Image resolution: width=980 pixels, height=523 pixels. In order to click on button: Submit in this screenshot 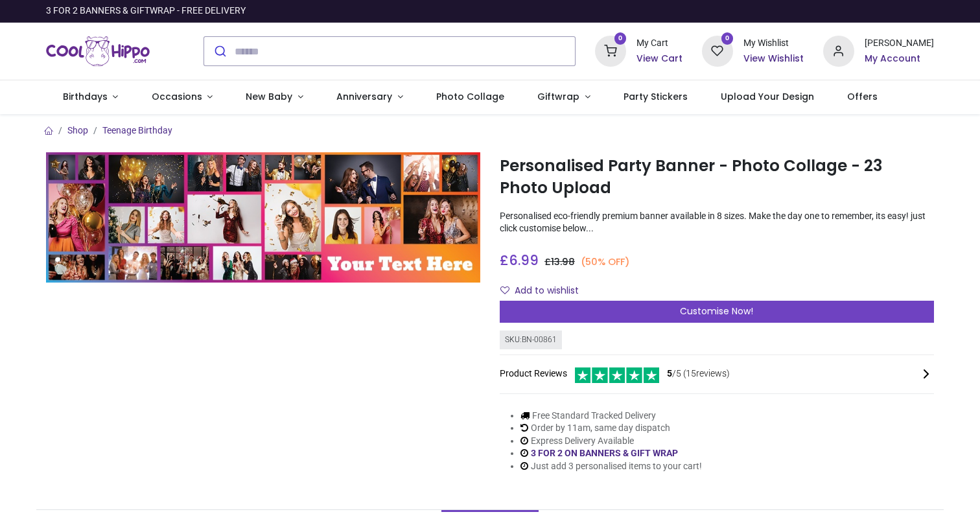, I will do `click(219, 51)`.